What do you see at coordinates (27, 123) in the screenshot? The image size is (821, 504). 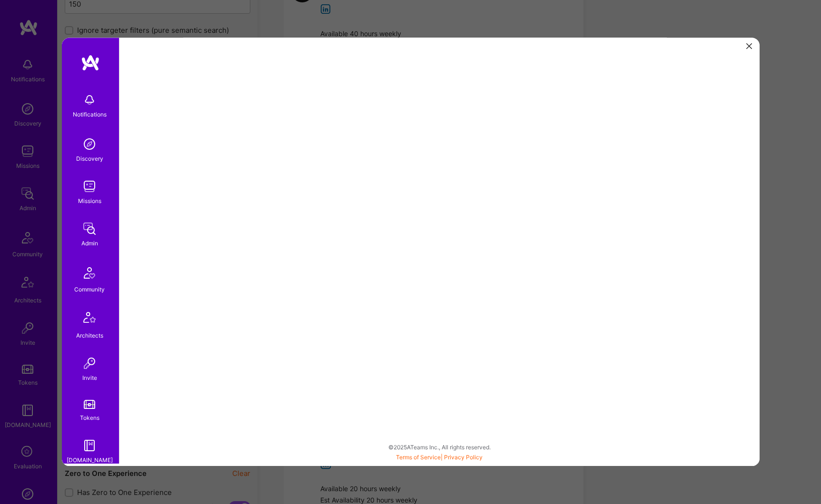 I see `div: Discovery` at bounding box center [27, 123].